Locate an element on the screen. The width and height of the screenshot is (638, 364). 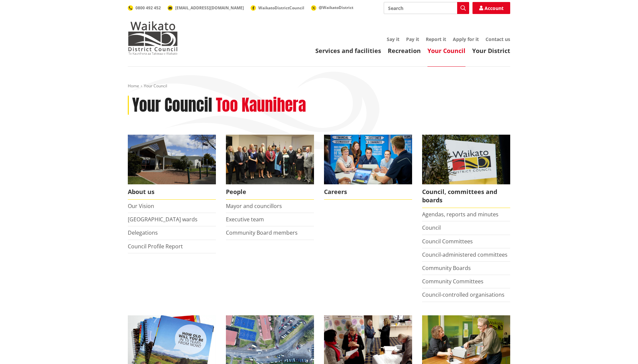
a: Contact us is located at coordinates (498, 39).